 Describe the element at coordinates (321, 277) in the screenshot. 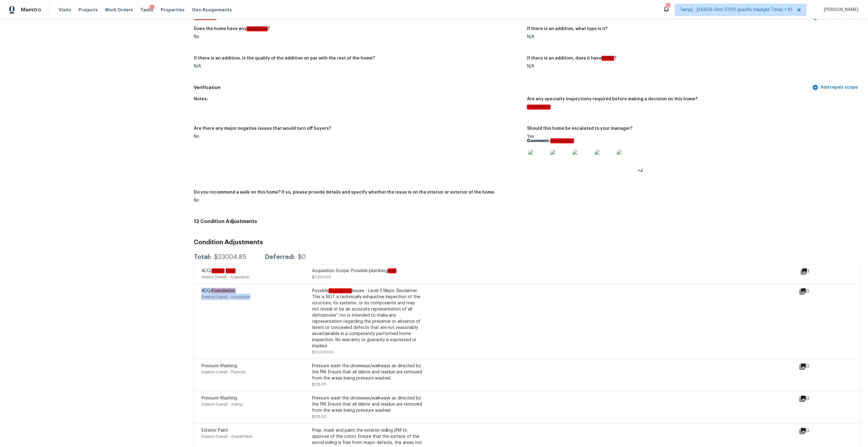

I see `span: $2,500.00` at that location.